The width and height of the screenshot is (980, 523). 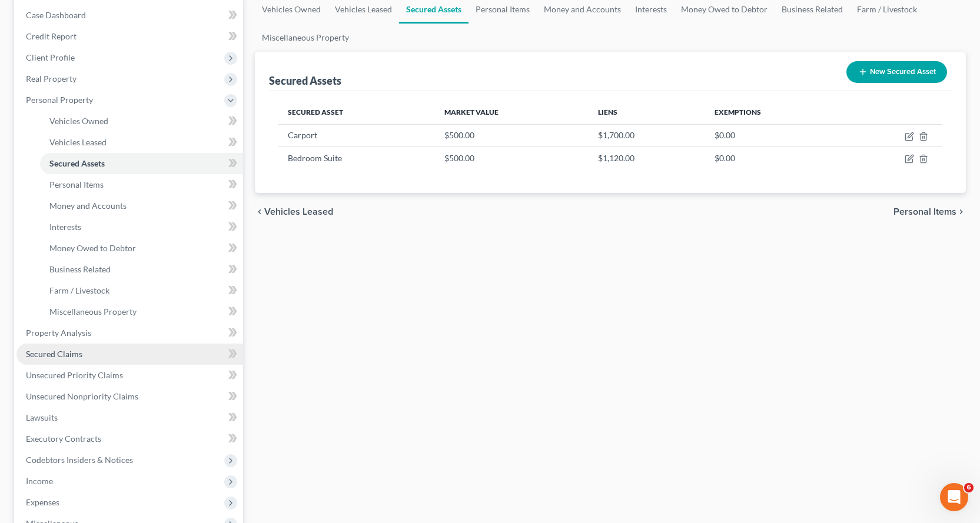 I want to click on span: Executory Contracts, so click(x=64, y=438).